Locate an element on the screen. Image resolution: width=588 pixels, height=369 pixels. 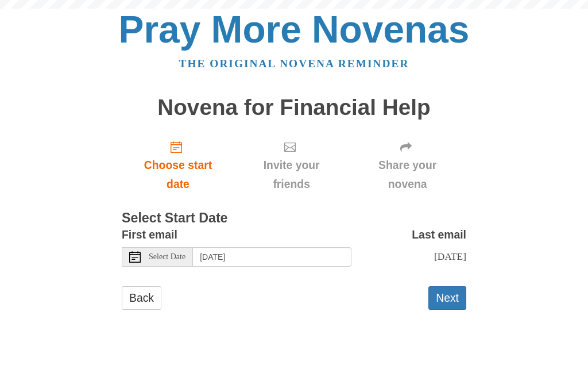
label: First email is located at coordinates (150, 234).